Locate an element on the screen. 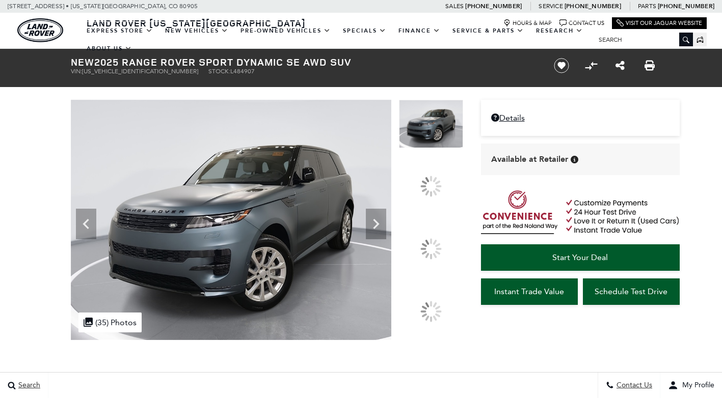 The height and width of the screenshot is (398, 722). span: Contact Us is located at coordinates (633, 386).